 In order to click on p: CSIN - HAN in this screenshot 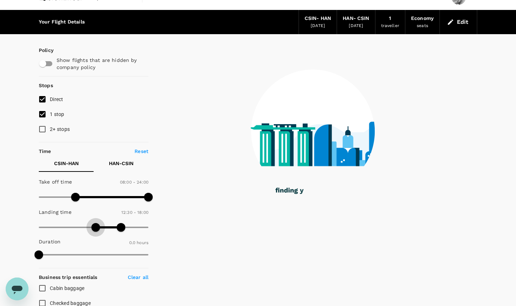, I will do `click(66, 163)`.